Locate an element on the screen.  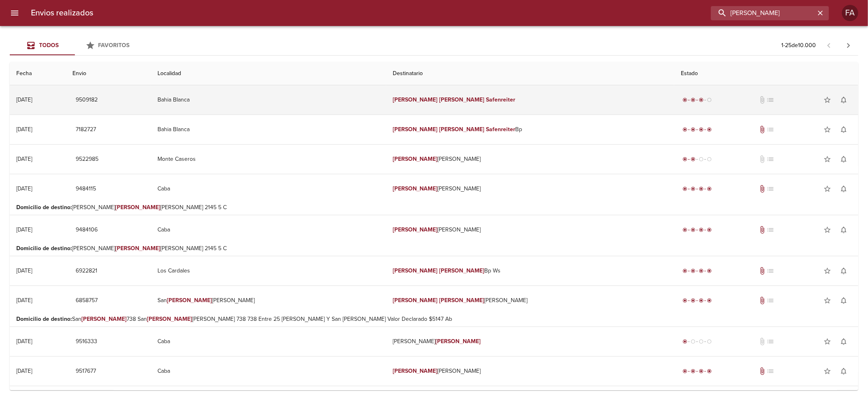
button: 7182727 is located at coordinates (86, 129).